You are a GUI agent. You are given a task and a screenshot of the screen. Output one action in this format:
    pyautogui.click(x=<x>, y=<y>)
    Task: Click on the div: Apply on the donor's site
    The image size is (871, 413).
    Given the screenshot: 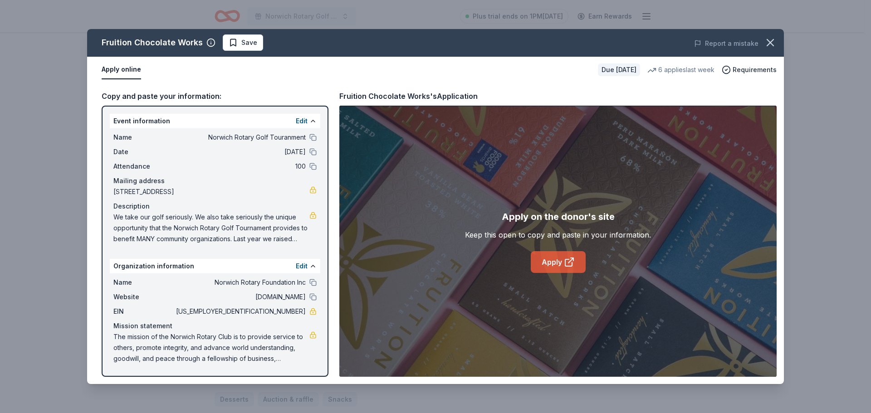 What is the action you would take?
    pyautogui.click(x=558, y=217)
    